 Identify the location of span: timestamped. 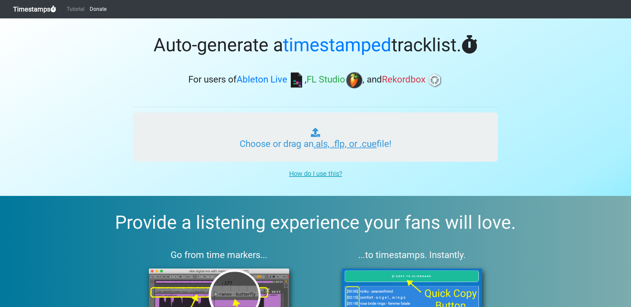
(337, 45).